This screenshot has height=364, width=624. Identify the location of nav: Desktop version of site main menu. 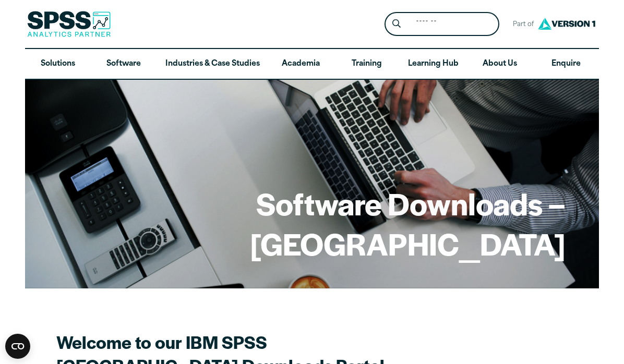
(312, 64).